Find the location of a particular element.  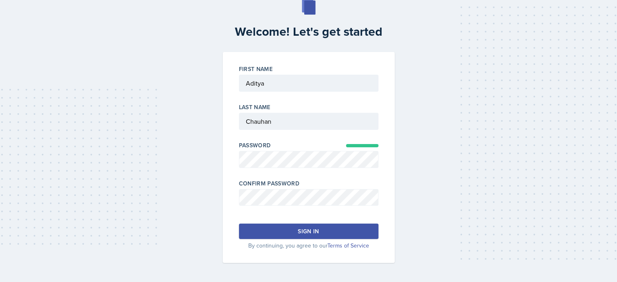

label: Confirm Password is located at coordinates (269, 183).